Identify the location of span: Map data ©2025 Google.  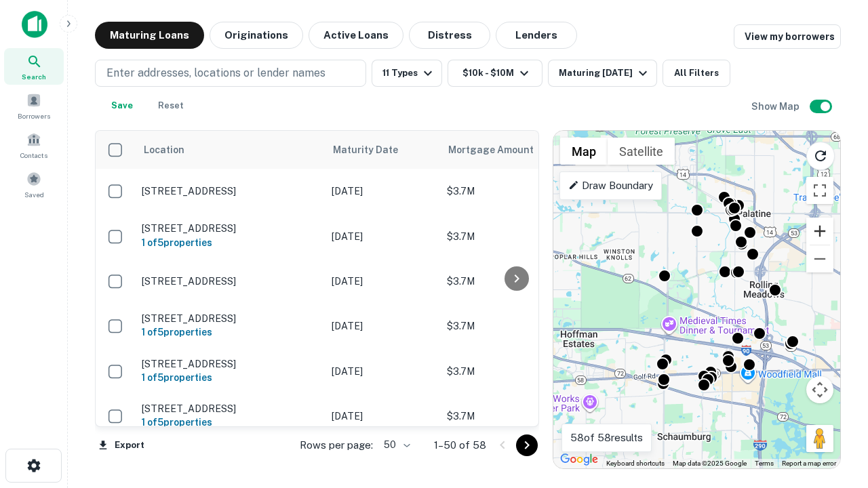
(709, 463).